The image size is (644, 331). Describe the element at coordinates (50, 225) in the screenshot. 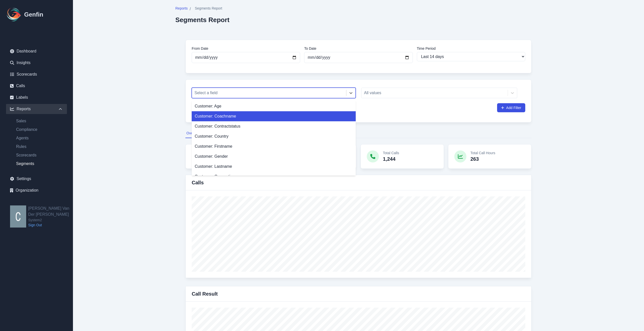

I see `a: Sign Out` at that location.